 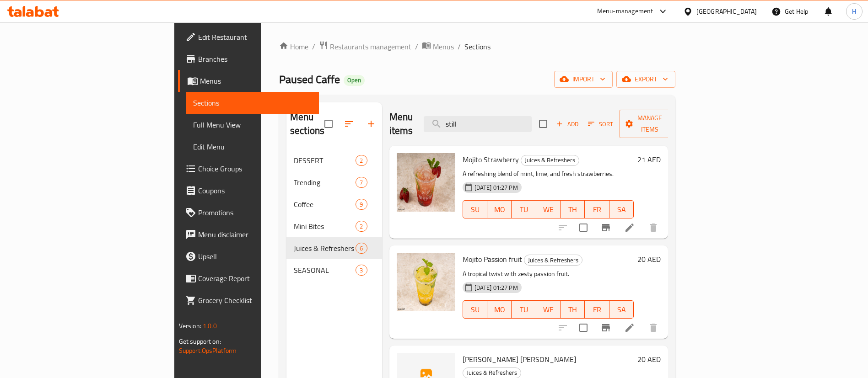 What do you see at coordinates (334, 204) in the screenshot?
I see `div: Coffee9` at bounding box center [334, 204].